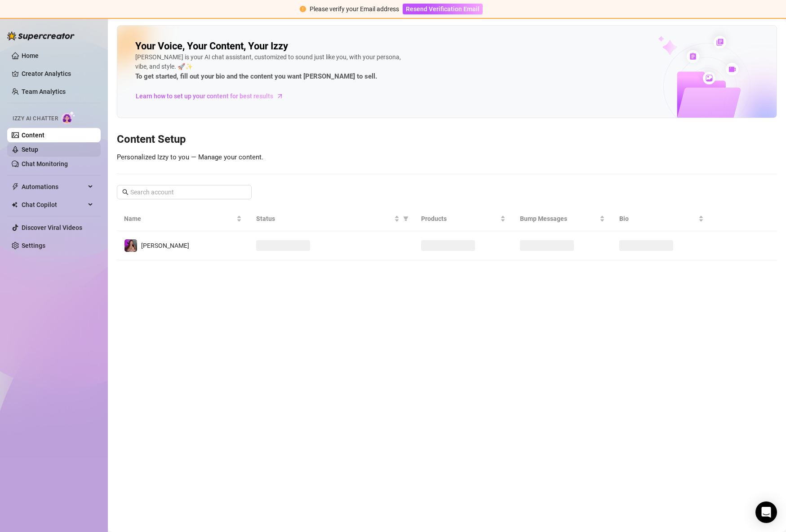 The width and height of the screenshot is (786, 532). I want to click on span: Bio, so click(658, 219).